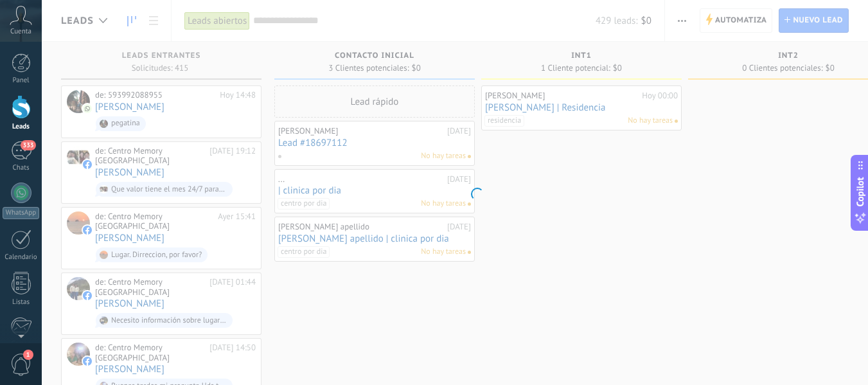 This screenshot has width=868, height=385. I want to click on div: Leads, so click(21, 127).